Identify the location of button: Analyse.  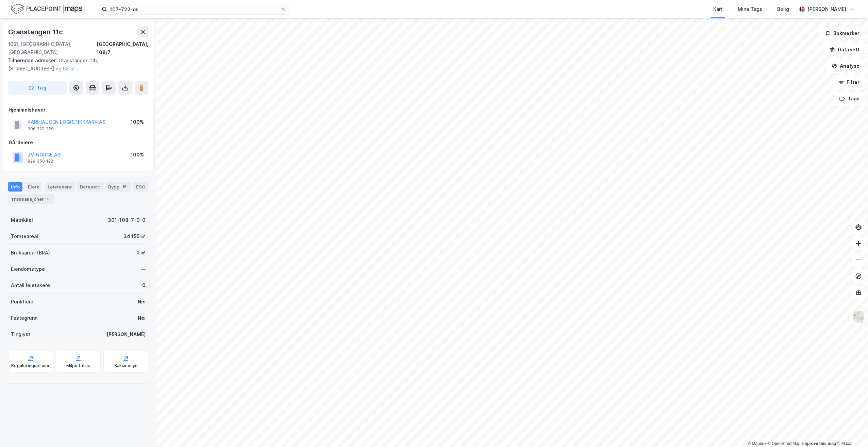
(846, 66).